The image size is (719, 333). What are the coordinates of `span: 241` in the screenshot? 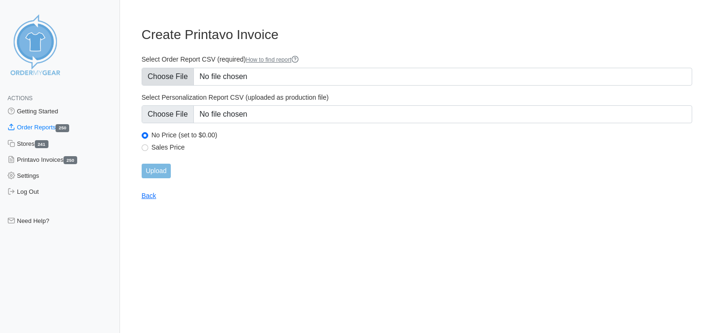 It's located at (41, 144).